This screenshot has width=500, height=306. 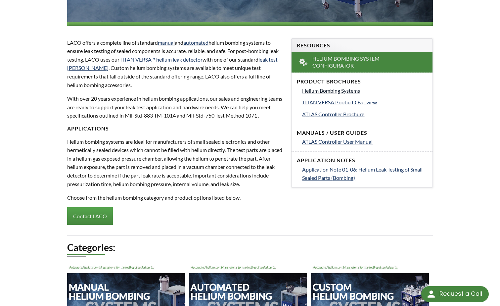 What do you see at coordinates (362, 62) in the screenshot?
I see `a: Helium Bombing System Configurator` at bounding box center [362, 62].